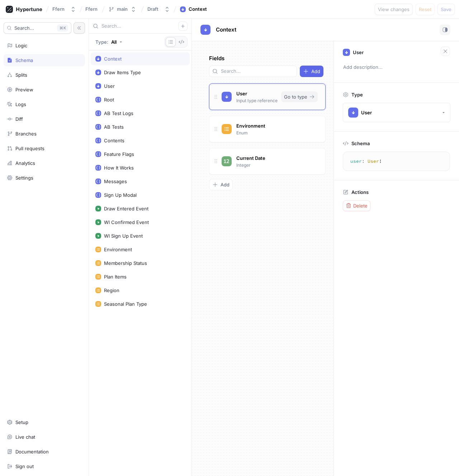  What do you see at coordinates (21, 45) in the screenshot?
I see `div: Logic` at bounding box center [21, 45].